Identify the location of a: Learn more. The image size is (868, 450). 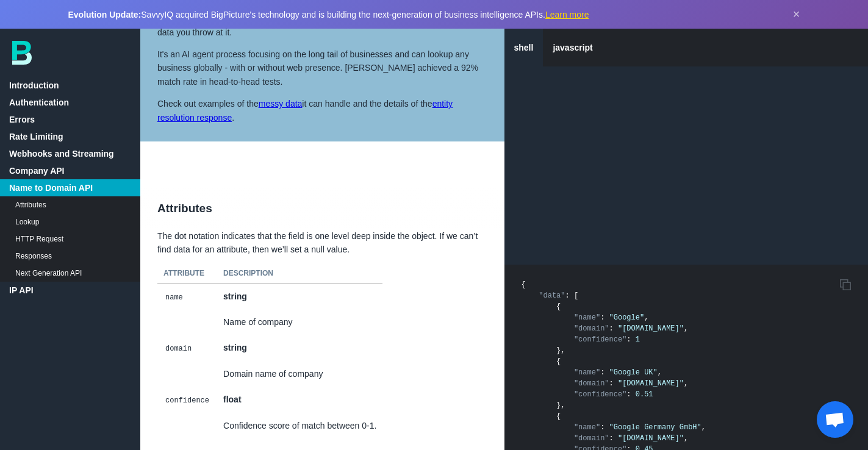
(567, 14).